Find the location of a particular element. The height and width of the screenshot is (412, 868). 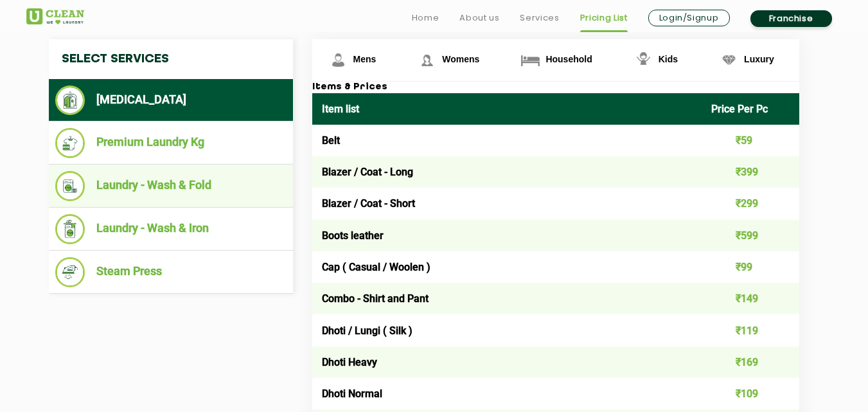

td: ₹399 is located at coordinates (751, 172).